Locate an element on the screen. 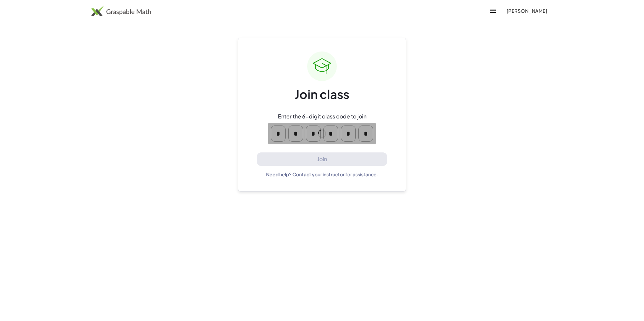  button: Join is located at coordinates (322, 160).